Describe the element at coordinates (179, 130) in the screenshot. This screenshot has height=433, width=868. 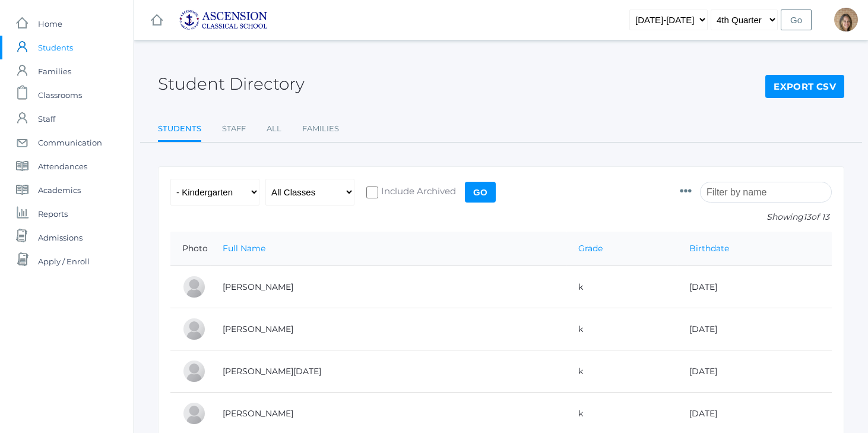
I see `a: Students` at that location.